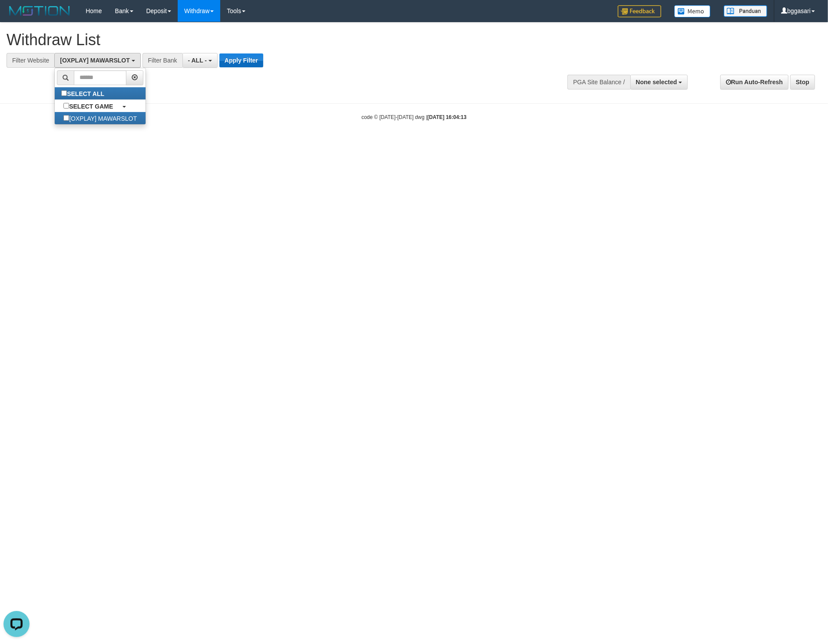 This screenshot has width=828, height=644. I want to click on div: Filter Bank, so click(162, 61).